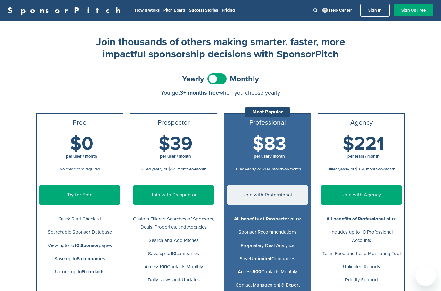 This screenshot has height=291, width=441. I want to click on span: $83, so click(269, 144).